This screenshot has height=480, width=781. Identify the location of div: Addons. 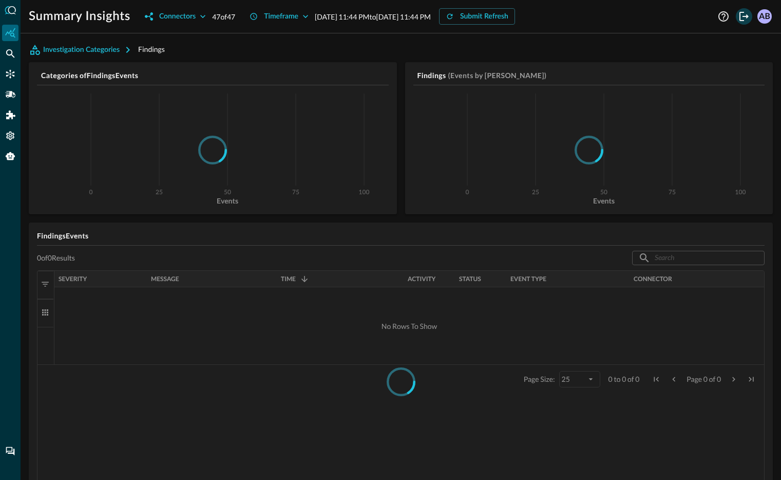
(11, 115).